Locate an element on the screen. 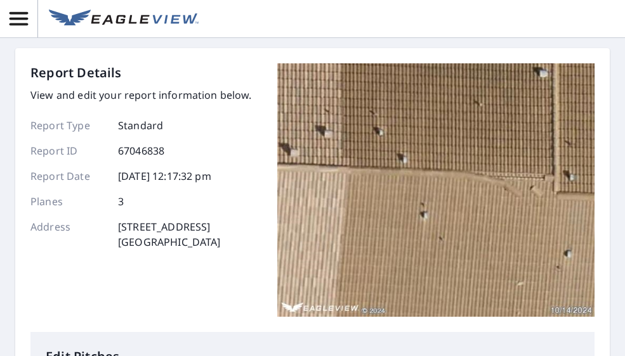 This screenshot has height=356, width=625. p: Report Details is located at coordinates (76, 73).